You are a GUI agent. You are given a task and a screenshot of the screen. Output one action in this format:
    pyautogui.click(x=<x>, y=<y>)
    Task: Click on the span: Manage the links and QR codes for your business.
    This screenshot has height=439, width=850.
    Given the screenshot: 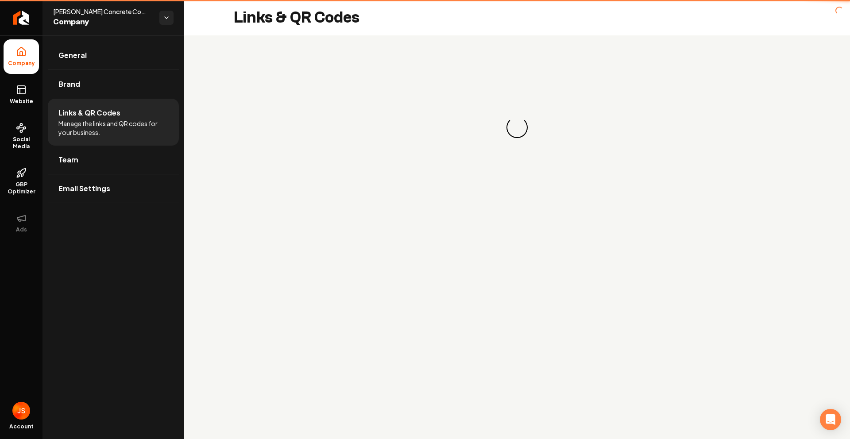 What is the action you would take?
    pyautogui.click(x=113, y=128)
    